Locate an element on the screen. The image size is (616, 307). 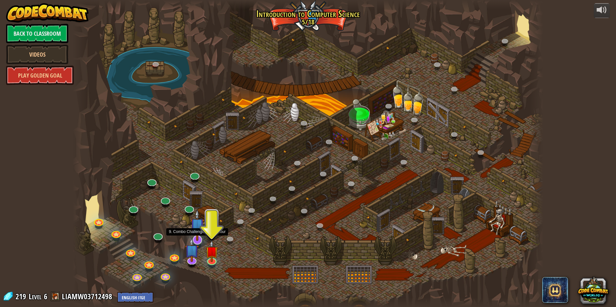
button: Adjust volume is located at coordinates (602, 11).